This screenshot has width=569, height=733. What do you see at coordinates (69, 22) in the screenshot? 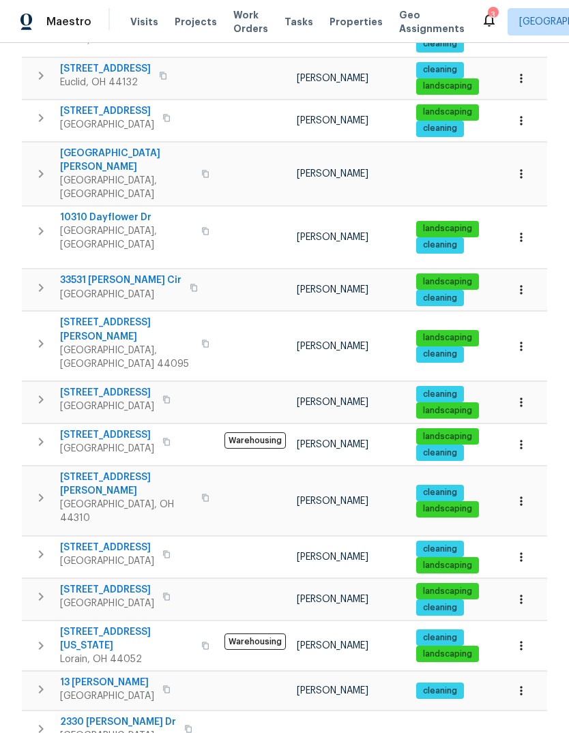
I see `span: Maestro` at bounding box center [69, 22].